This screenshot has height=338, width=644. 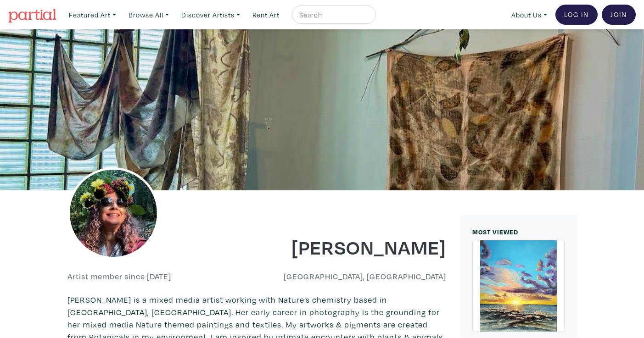 I want to click on a: Featured Art, so click(x=92, y=14).